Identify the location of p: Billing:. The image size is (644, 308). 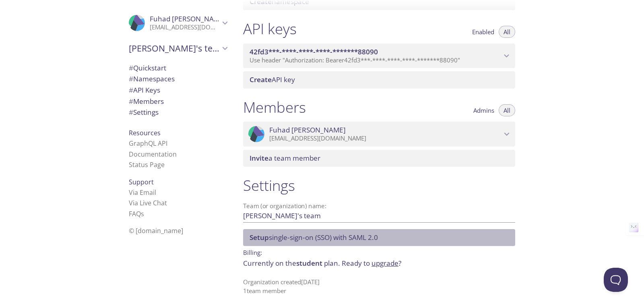
(379, 252).